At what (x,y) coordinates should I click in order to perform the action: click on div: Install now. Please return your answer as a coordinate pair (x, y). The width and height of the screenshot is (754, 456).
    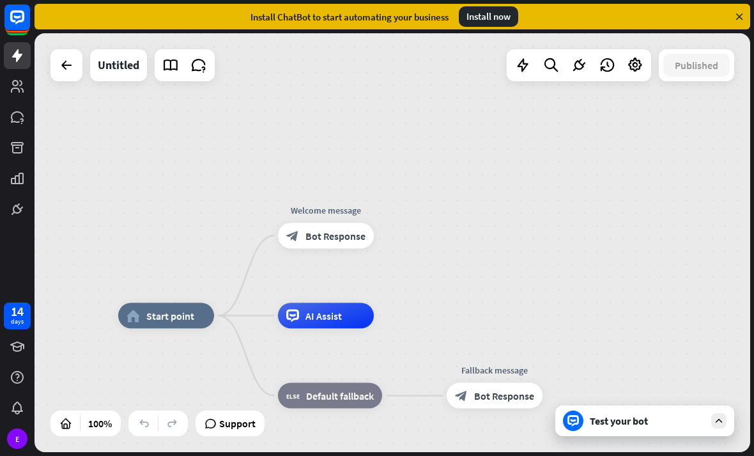
    Looking at the image, I should click on (488, 17).